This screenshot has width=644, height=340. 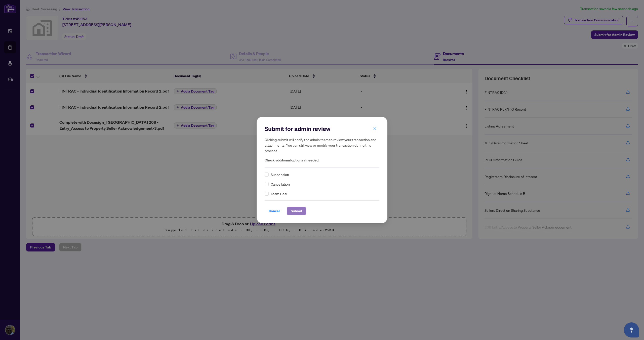 I want to click on h5: Clicking submit will notify the admin team to review your transaction and attachments. You can st..., so click(x=322, y=145).